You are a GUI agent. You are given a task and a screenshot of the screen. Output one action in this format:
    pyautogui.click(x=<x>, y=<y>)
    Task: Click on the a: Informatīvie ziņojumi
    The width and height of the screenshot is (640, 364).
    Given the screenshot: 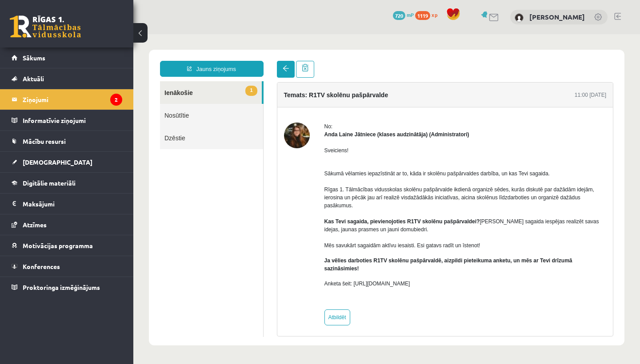 What is the action you would take?
    pyautogui.click(x=67, y=120)
    